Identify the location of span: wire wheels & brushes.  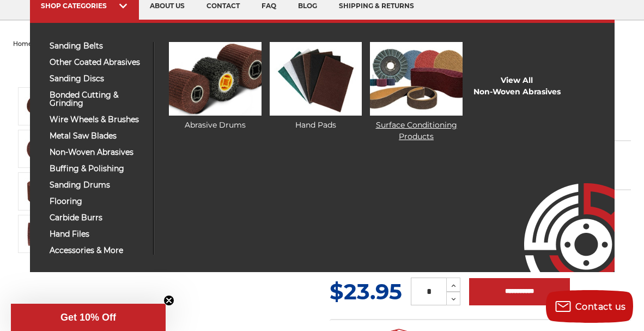
(97, 119).